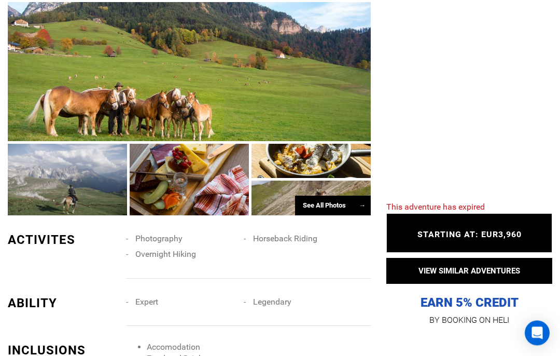  What do you see at coordinates (469, 320) in the screenshot?
I see `p: BY BOOKING ON HELI` at bounding box center [469, 320].